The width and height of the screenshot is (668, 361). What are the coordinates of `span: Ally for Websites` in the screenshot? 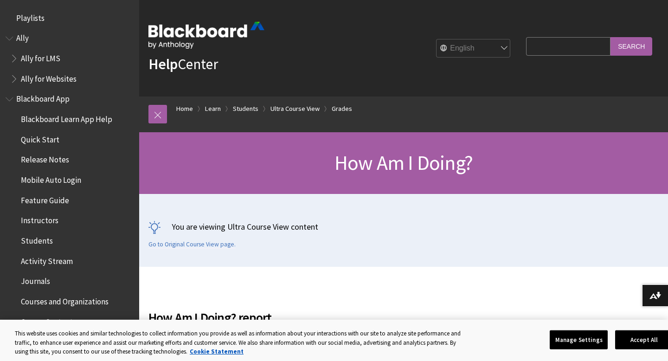 It's located at (49, 77).